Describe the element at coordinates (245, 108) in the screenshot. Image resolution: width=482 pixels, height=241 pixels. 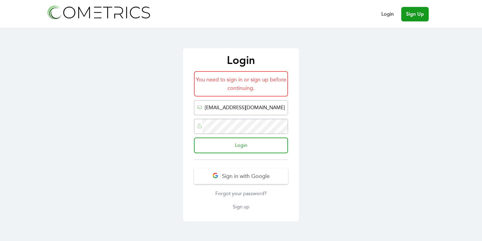
I see `input: Email` at that location.